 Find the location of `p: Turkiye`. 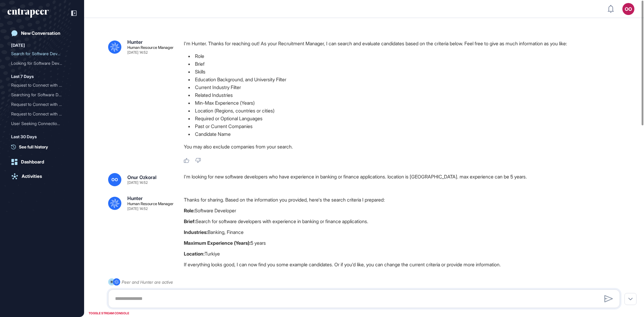

p: Turkiye is located at coordinates (404, 254).